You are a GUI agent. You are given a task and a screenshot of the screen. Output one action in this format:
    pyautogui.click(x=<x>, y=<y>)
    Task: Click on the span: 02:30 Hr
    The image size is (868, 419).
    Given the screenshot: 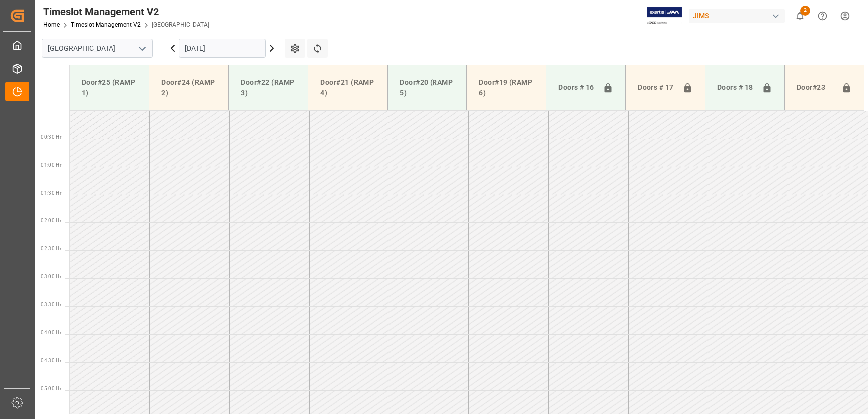 What is the action you would take?
    pyautogui.click(x=51, y=249)
    